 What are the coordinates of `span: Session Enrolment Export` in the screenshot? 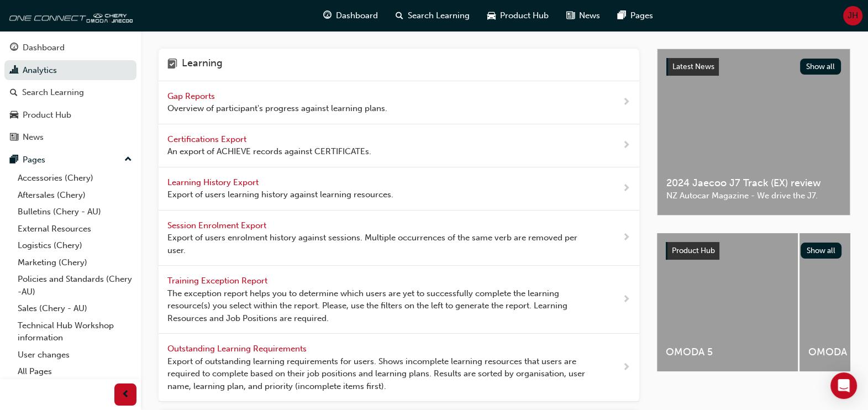 It's located at (218, 225).